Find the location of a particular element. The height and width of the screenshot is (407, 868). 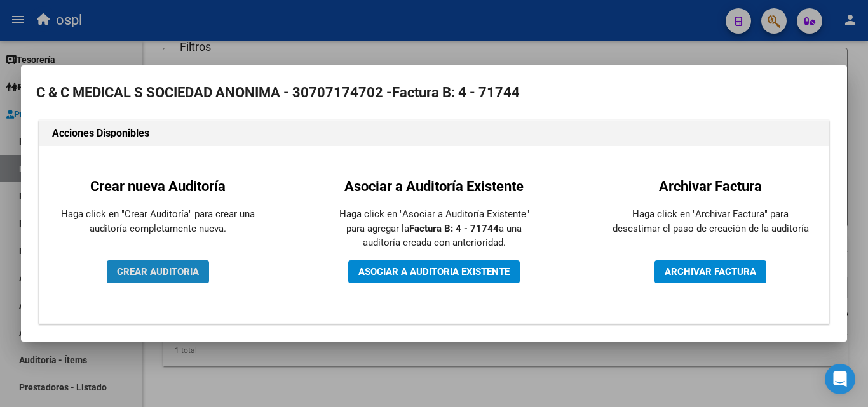

h1: Acciones Disponibles is located at coordinates (434, 134).